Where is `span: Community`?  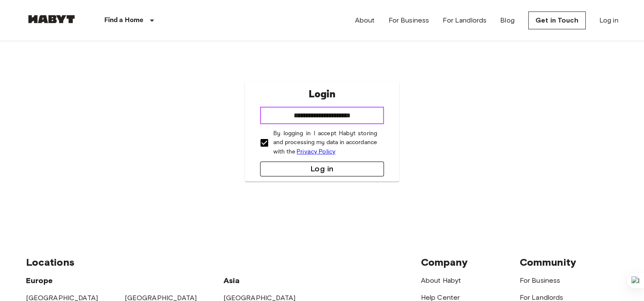 span: Community is located at coordinates (548, 262).